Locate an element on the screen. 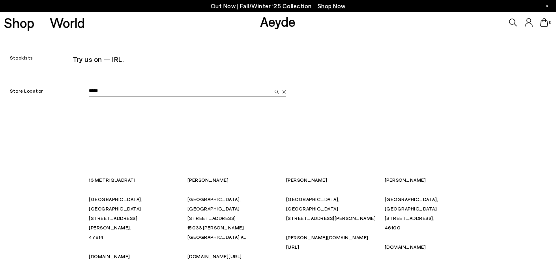 The image size is (556, 270). a: 0 is located at coordinates (545, 23).